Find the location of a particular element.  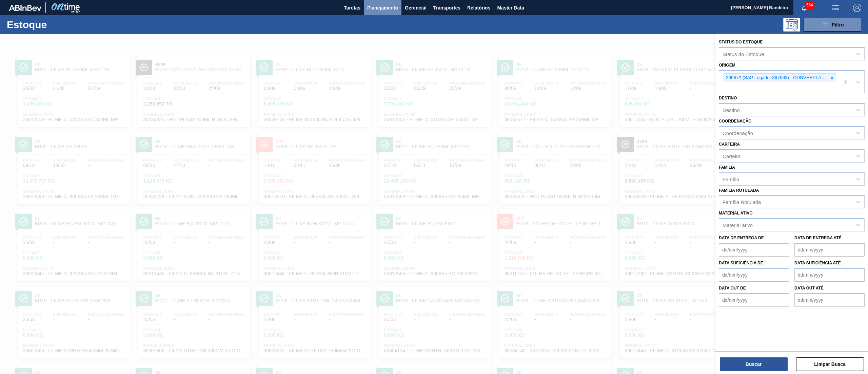

div: Material ativo is located at coordinates (737, 225).